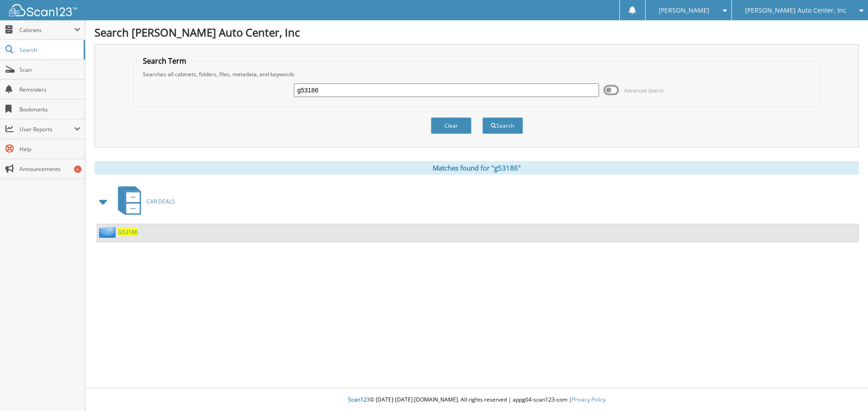  I want to click on span: Announcements, so click(50, 169).